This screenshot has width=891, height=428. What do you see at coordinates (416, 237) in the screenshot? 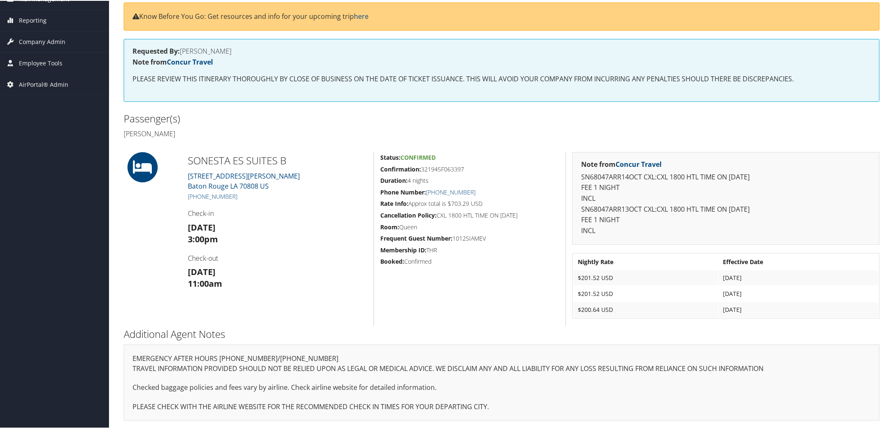
I see `strong: Frequent Guest Number:` at bounding box center [416, 237].